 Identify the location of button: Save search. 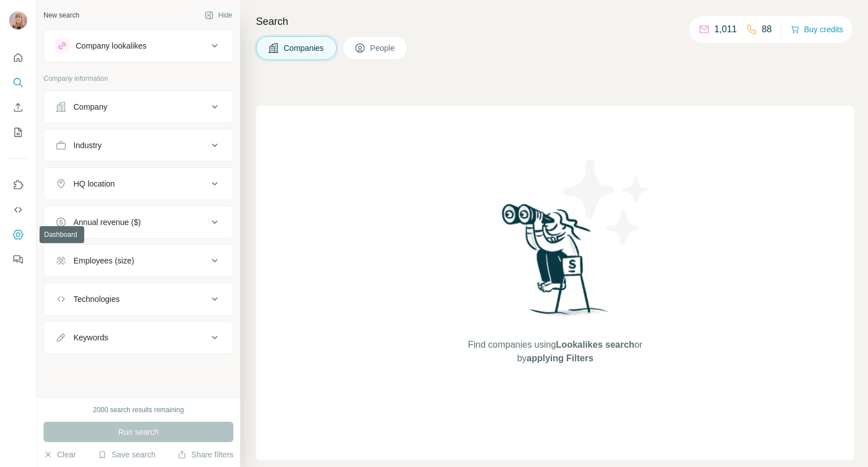
(126, 454).